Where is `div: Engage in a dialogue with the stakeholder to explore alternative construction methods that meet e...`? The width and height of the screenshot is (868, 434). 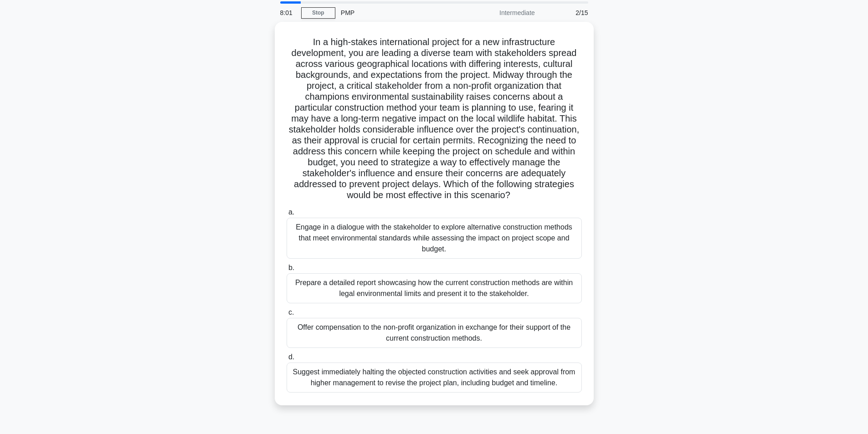
div: Engage in a dialogue with the stakeholder to explore alternative construction methods that meet e... is located at coordinates (434, 238).